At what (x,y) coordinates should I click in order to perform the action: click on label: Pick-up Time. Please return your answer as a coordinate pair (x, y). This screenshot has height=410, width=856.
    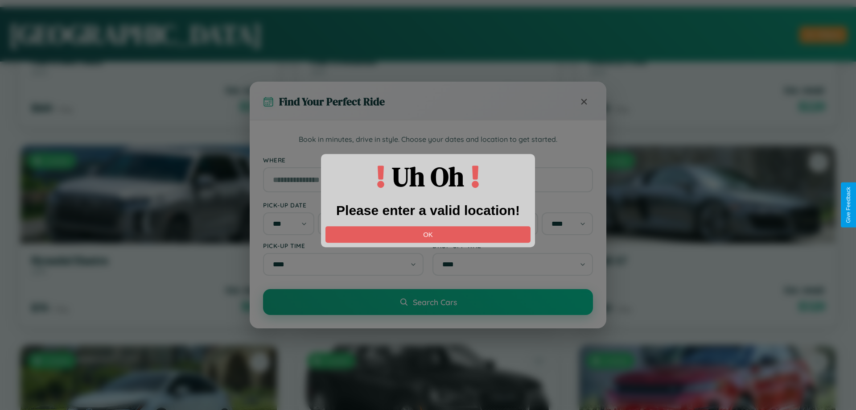
    Looking at the image, I should click on (343, 245).